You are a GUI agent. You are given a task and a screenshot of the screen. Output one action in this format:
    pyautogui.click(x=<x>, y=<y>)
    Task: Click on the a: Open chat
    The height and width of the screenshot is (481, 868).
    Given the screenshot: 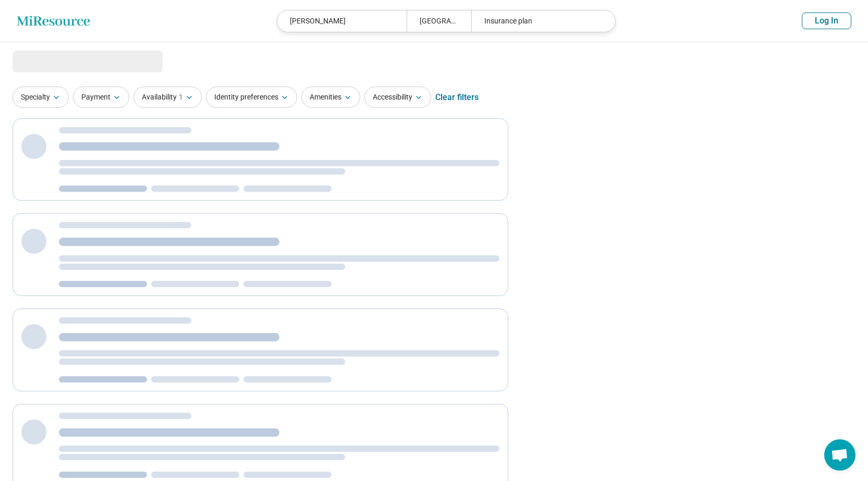 What is the action you would take?
    pyautogui.click(x=840, y=455)
    